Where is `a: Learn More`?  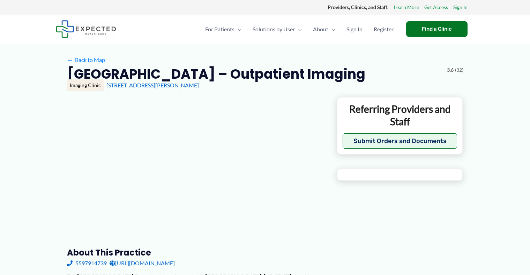 a: Learn More is located at coordinates (406, 7).